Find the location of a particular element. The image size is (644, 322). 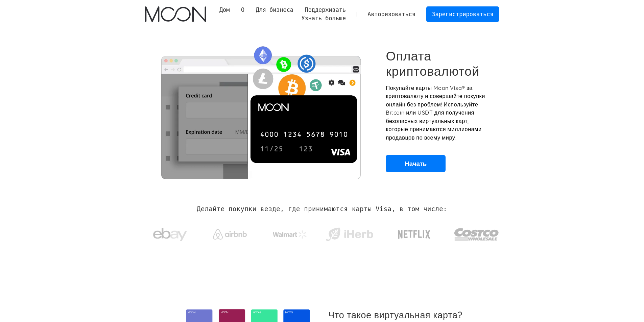

div: Узнать больше is located at coordinates (323, 18).